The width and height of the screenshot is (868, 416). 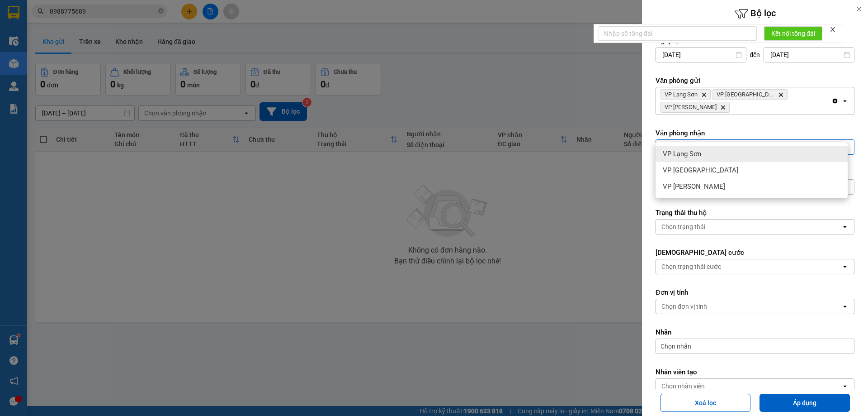 I want to click on span: VP Lạng Sơn, close by backspace, so click(x=685, y=95).